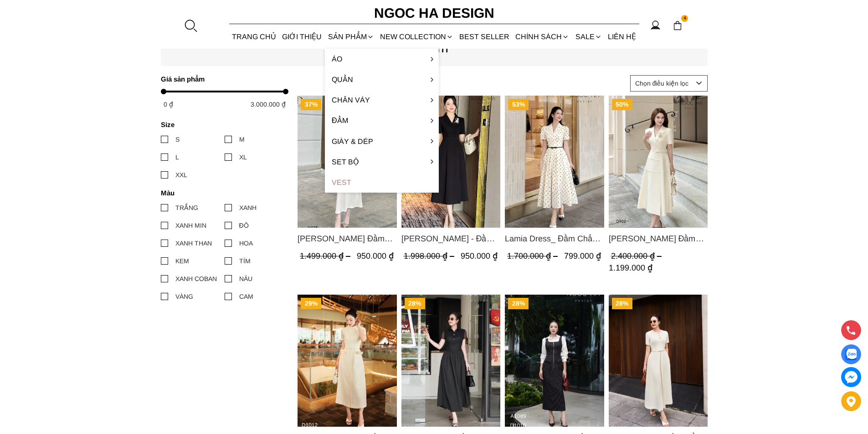 The width and height of the screenshot is (868, 434). I want to click on a: Product image - Catherine Dress_ Đầm Ren Đính Hoa Túi Màu Kem D1012, so click(347, 361).